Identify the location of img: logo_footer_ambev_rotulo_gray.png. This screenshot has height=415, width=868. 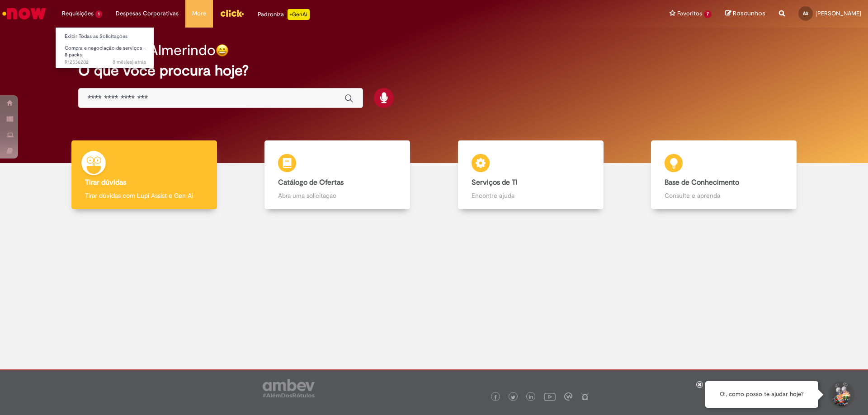
(288, 388).